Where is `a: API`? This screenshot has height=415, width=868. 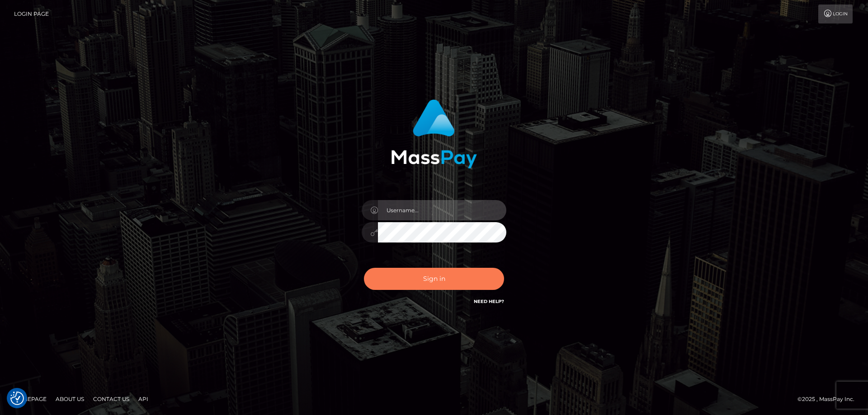
a: API is located at coordinates (143, 399).